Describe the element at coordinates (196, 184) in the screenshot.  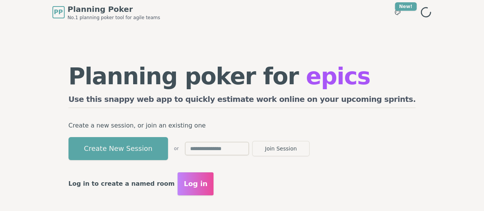
I see `button: Log in` at that location.